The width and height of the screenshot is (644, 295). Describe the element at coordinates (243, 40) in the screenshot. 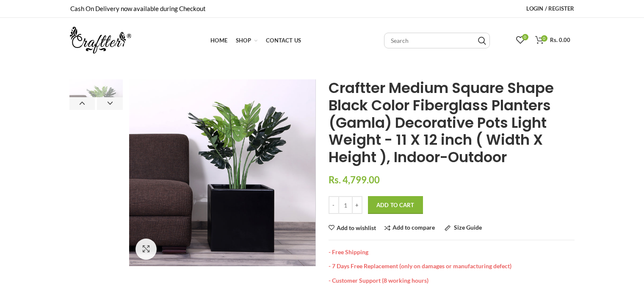

I see `span: Shop` at that location.